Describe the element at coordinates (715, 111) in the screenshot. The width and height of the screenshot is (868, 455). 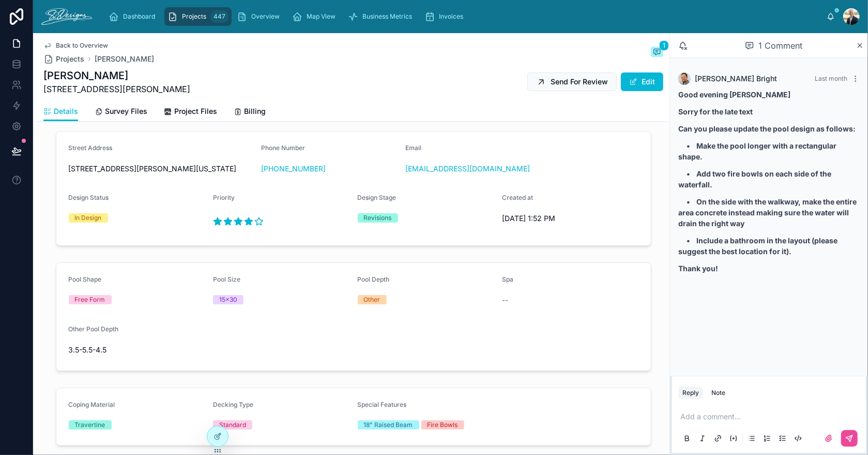
I see `strong: Sorry for the late text` at that location.